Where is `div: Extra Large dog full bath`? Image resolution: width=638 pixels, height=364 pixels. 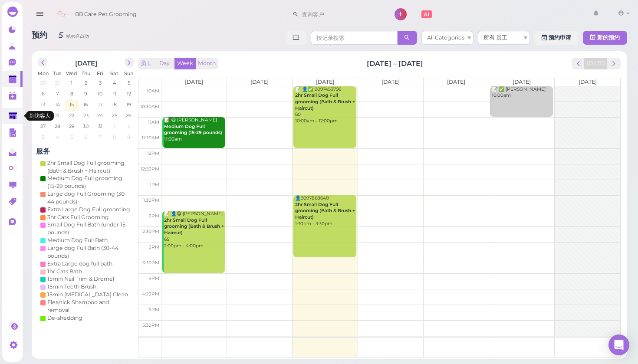
div: Extra Large dog full bath is located at coordinates (80, 264).